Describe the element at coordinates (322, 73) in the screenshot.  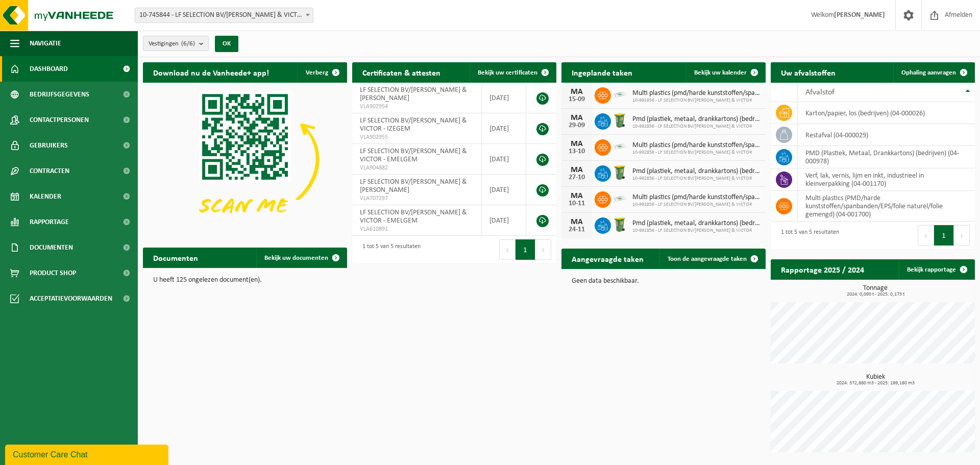
I see `button: Verberg` at that location.